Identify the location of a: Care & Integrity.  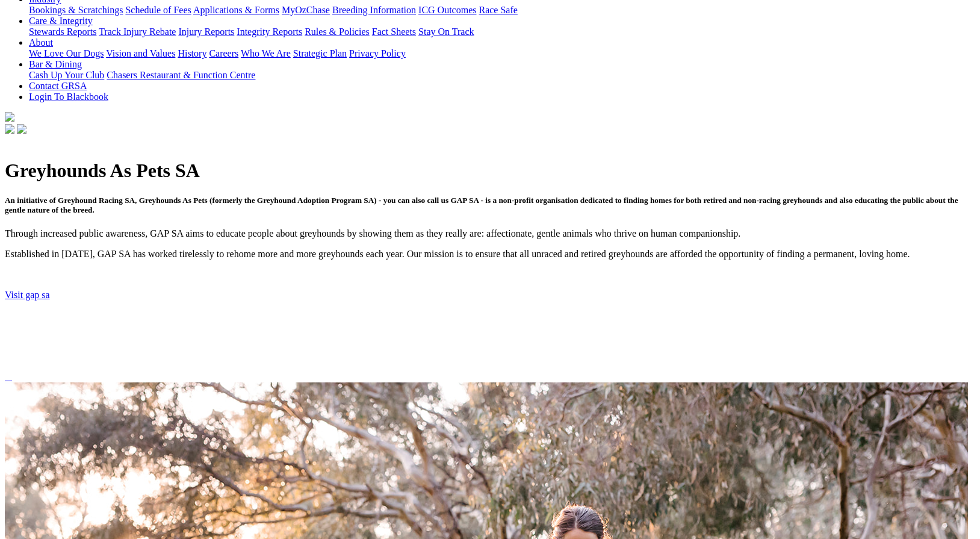
(61, 21).